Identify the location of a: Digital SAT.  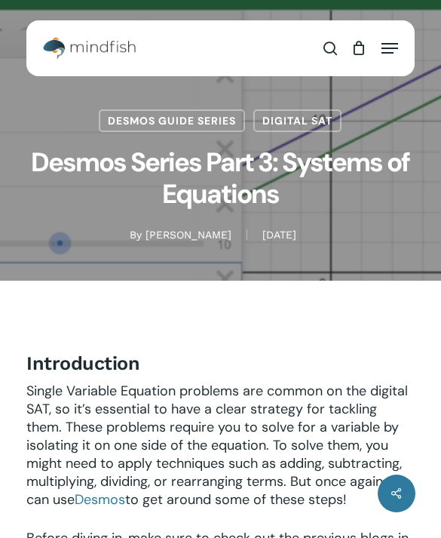
(297, 121).